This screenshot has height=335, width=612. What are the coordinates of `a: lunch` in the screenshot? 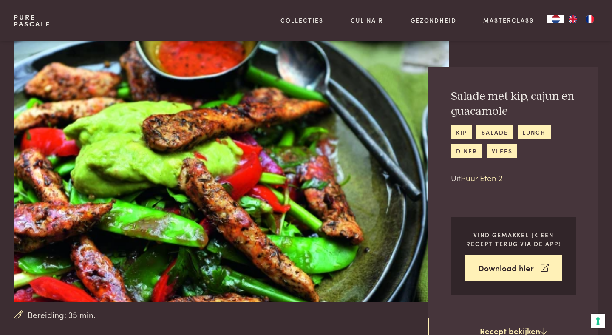 It's located at (534, 132).